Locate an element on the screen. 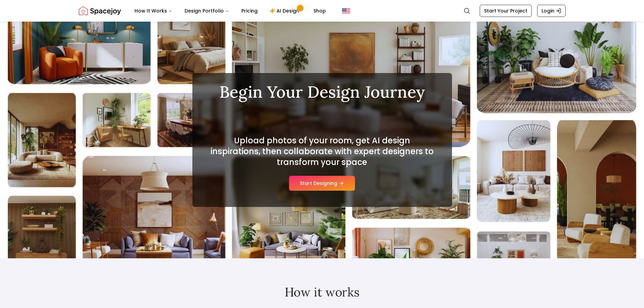  a: Login is located at coordinates (551, 11).